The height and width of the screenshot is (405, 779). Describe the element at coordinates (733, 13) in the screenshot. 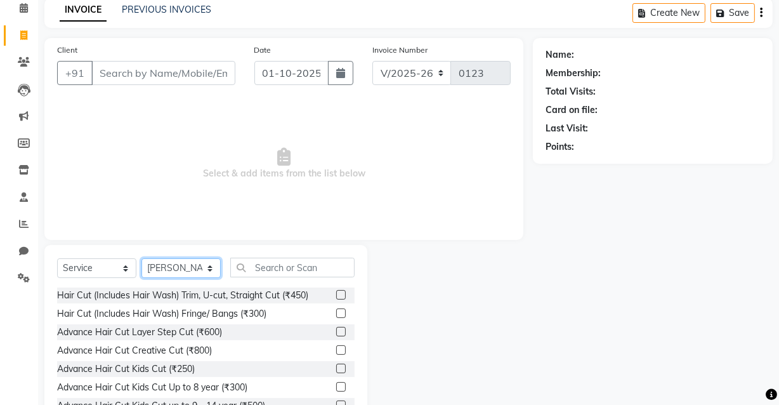

I see `button: Save` at that location.